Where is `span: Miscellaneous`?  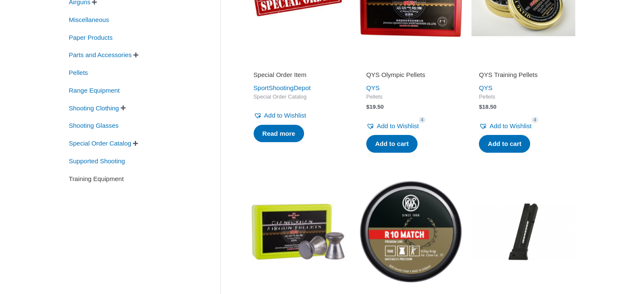
span: Miscellaneous is located at coordinates (89, 20).